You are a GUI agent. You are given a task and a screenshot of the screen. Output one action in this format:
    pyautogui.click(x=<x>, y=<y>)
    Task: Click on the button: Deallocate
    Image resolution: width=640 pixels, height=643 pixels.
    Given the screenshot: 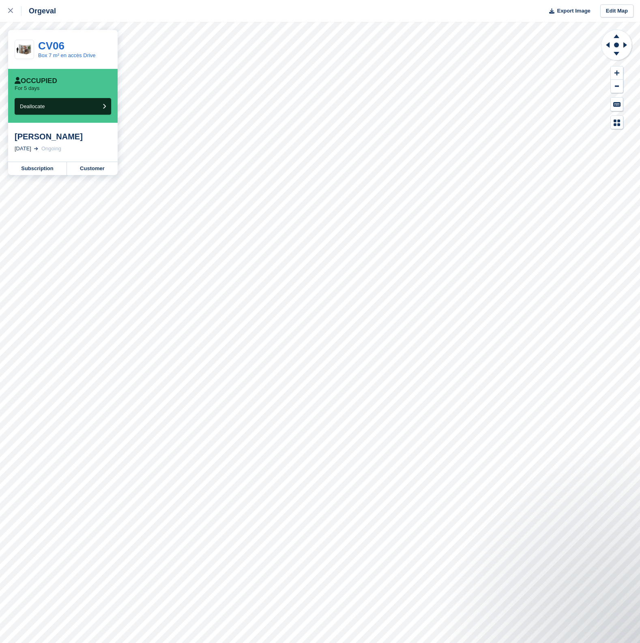 What is the action you would take?
    pyautogui.click(x=63, y=106)
    